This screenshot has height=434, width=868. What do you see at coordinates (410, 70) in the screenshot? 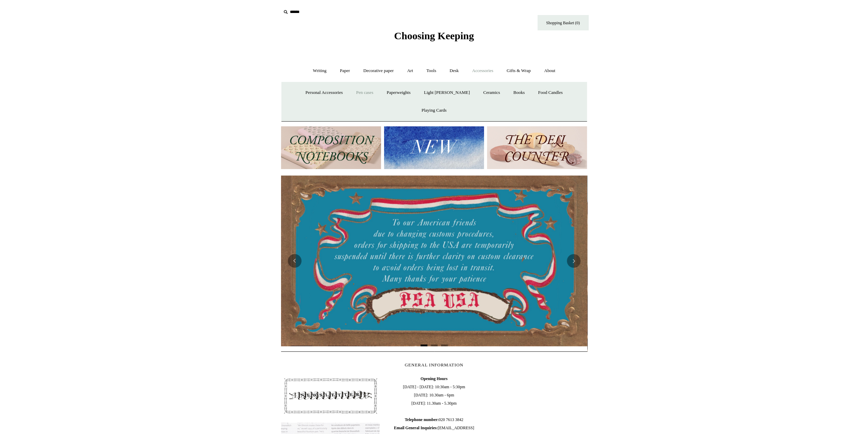
I see `a: Art` at bounding box center [410, 70].